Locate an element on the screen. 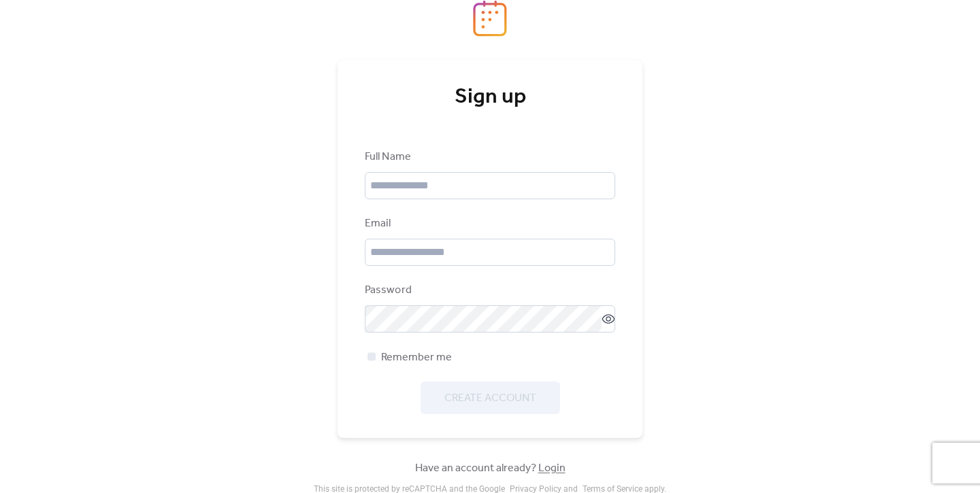 This screenshot has height=493, width=980. span: Remember me is located at coordinates (417, 358).